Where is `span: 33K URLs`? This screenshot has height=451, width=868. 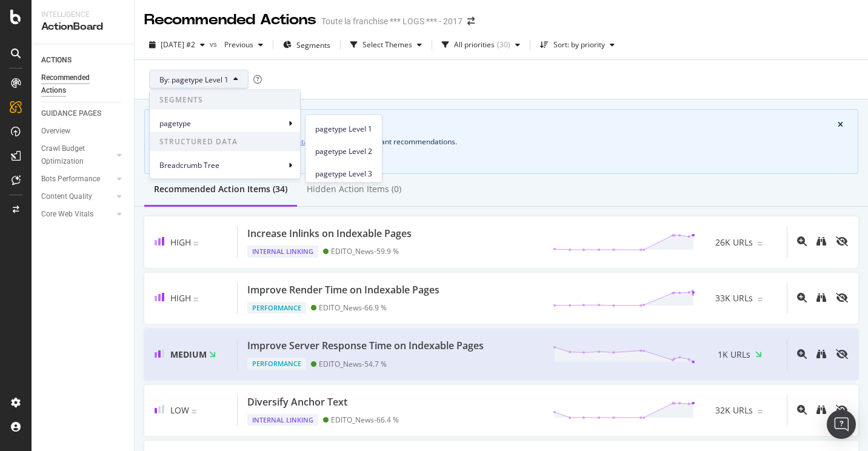
span: 33K URLs is located at coordinates (734, 298).